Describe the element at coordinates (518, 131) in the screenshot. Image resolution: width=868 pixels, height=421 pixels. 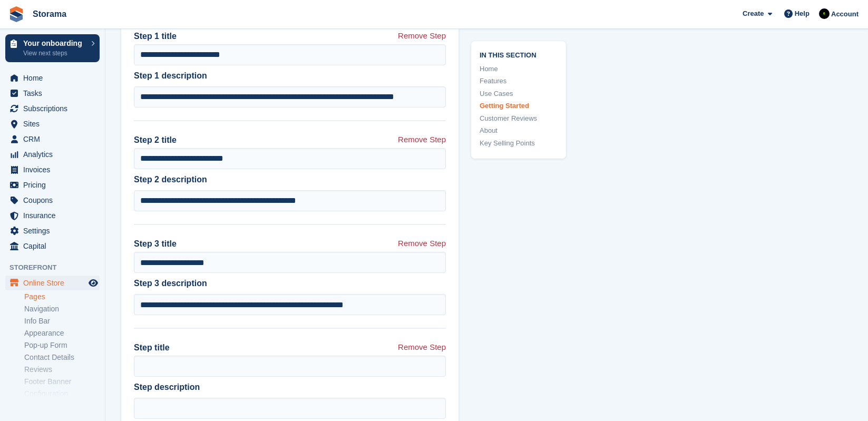
I see `a: About` at that location.